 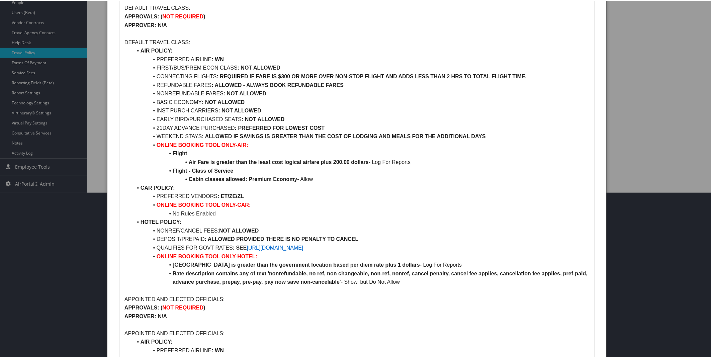 What do you see at coordinates (202, 144) in the screenshot?
I see `strong: ONLINE BOOKING TOOL ONLY-AIR:` at bounding box center [202, 144].